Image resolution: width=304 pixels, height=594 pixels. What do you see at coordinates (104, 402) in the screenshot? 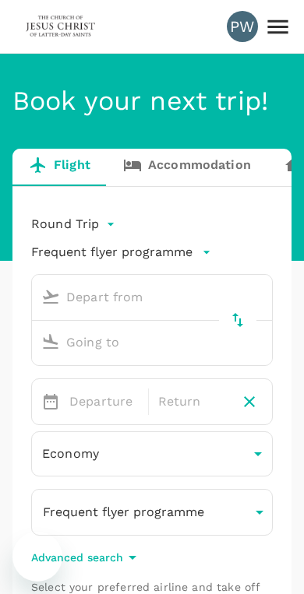
I see `p: Departure` at bounding box center [104, 402].